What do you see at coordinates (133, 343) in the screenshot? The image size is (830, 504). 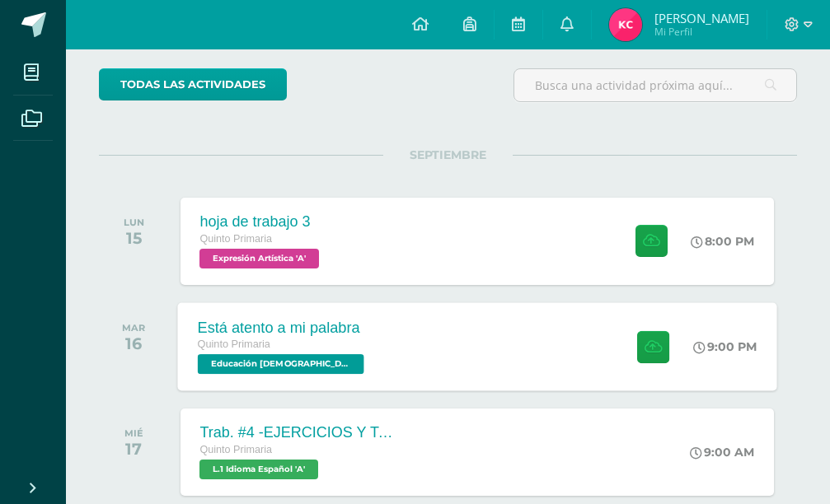 I see `div: 16` at bounding box center [133, 343].